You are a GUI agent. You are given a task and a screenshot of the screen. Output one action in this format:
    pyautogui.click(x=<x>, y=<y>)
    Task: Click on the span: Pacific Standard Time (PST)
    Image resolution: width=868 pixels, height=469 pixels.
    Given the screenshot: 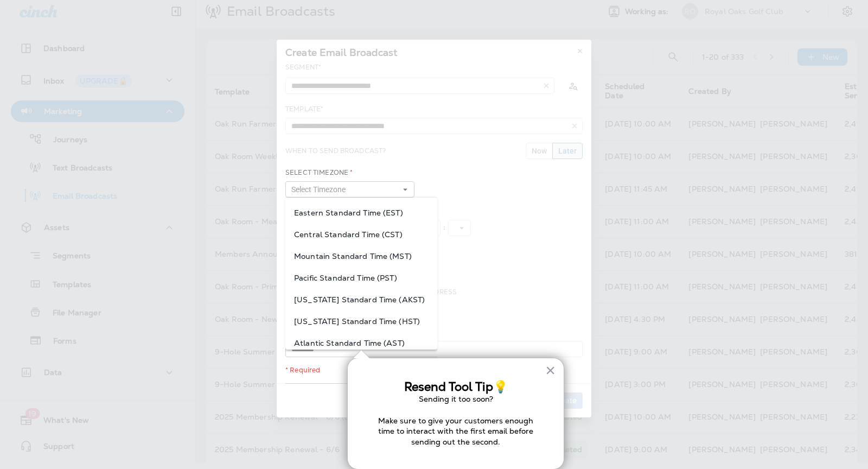 What is the action you would take?
    pyautogui.click(x=361, y=278)
    